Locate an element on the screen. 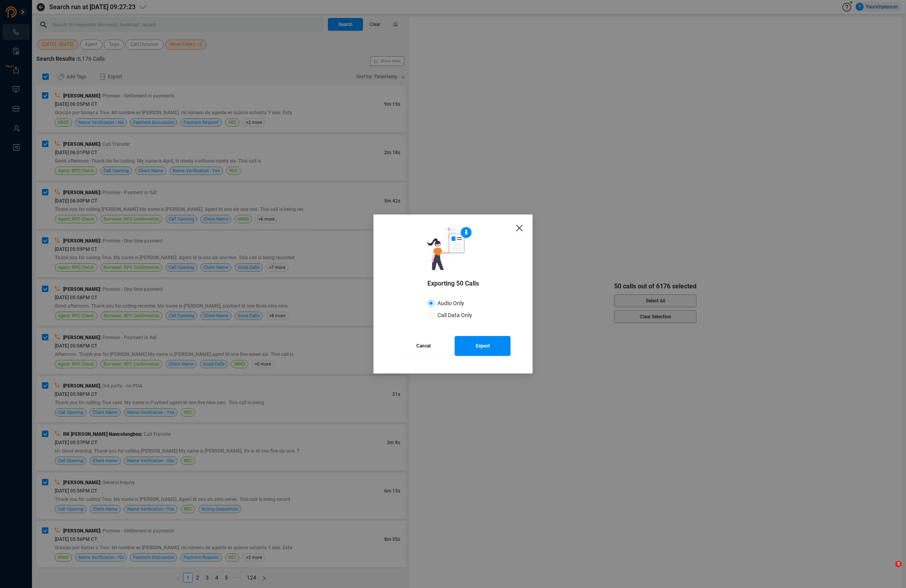 The width and height of the screenshot is (906, 588). span: Call Data Only is located at coordinates (455, 315).